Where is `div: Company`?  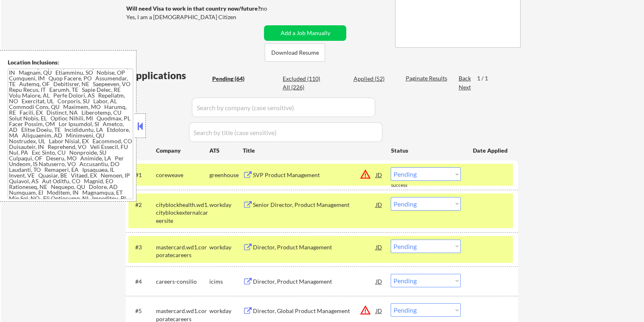 div: Company is located at coordinates (182, 150).